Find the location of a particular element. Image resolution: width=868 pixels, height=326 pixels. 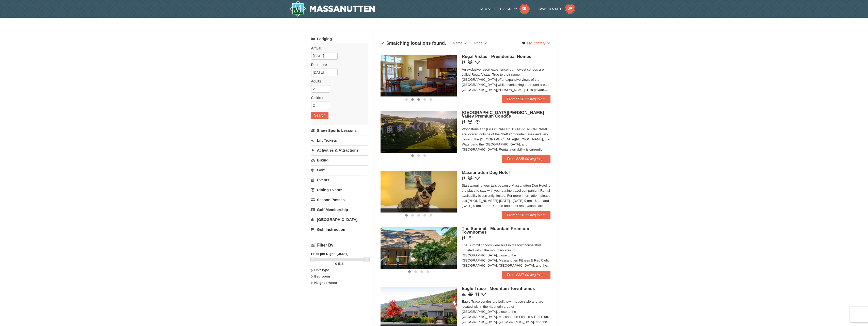

a: Name is located at coordinates (460, 44).